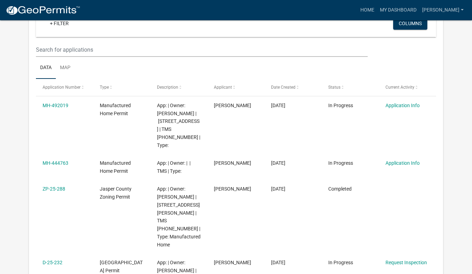  Describe the element at coordinates (54, 189) in the screenshot. I see `a: ZP-25-288` at that location.